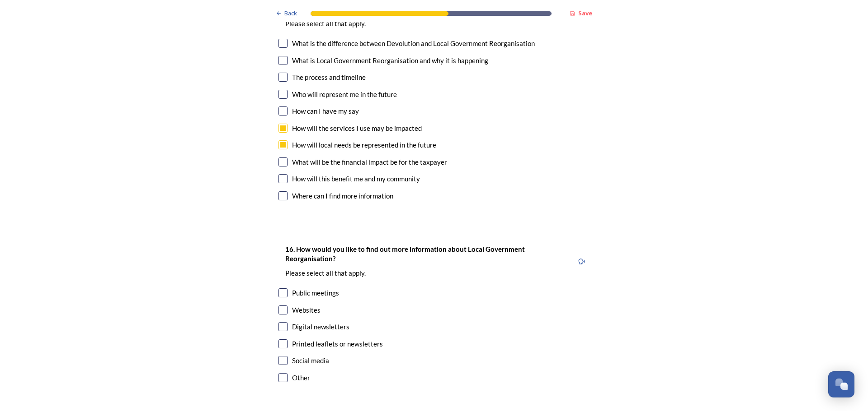 The width and height of the screenshot is (868, 411). I want to click on div: How will the services I use may be impacted, so click(357, 128).